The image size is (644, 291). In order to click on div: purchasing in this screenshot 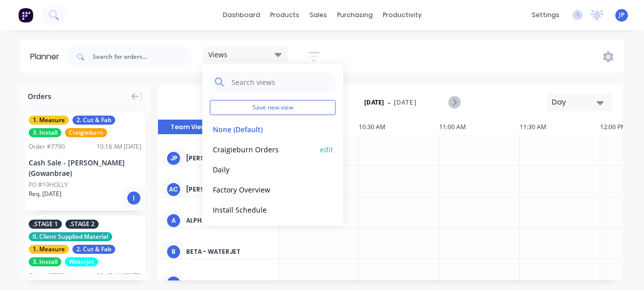, I will do `click(355, 15)`.